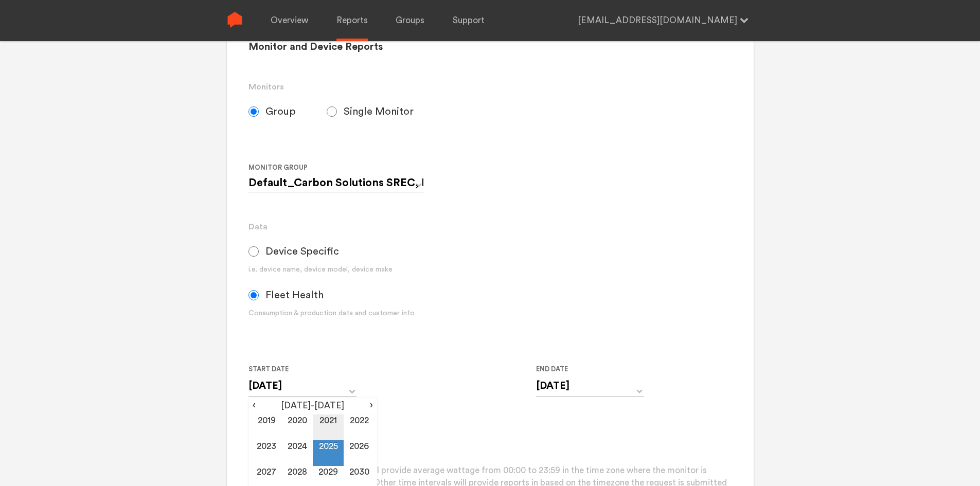  Describe the element at coordinates (297, 453) in the screenshot. I see `td: 2024` at that location.